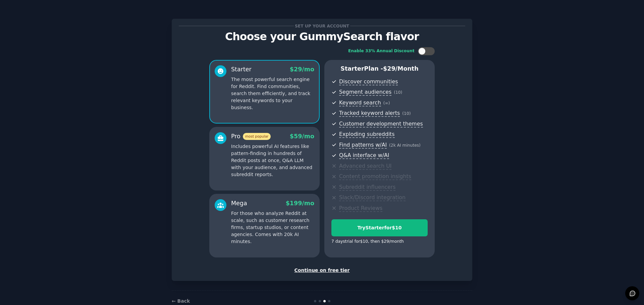  What do you see at coordinates (364, 155) in the screenshot?
I see `span: Q&A interface w/AI` at bounding box center [364, 155].